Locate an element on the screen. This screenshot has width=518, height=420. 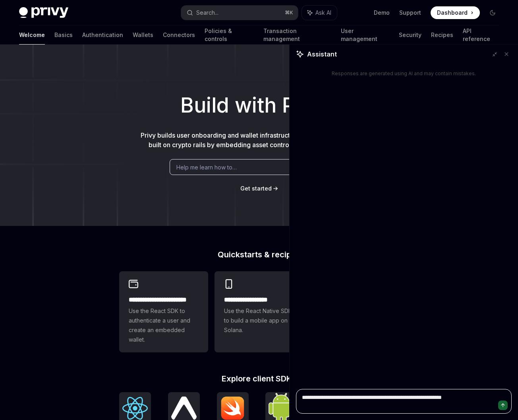
a: Policies & controls is located at coordinates (229, 35).